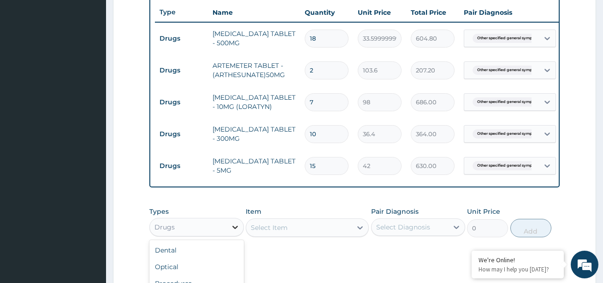 This screenshot has width=603, height=283. Describe the element at coordinates (433, 12) in the screenshot. I see `th: Total Price` at that location.